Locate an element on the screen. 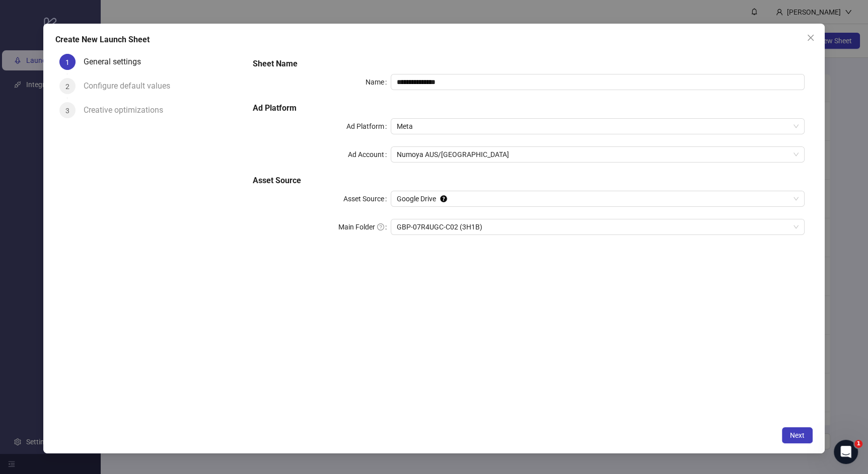 The image size is (868, 474). label: Ad Account is located at coordinates (369, 154).